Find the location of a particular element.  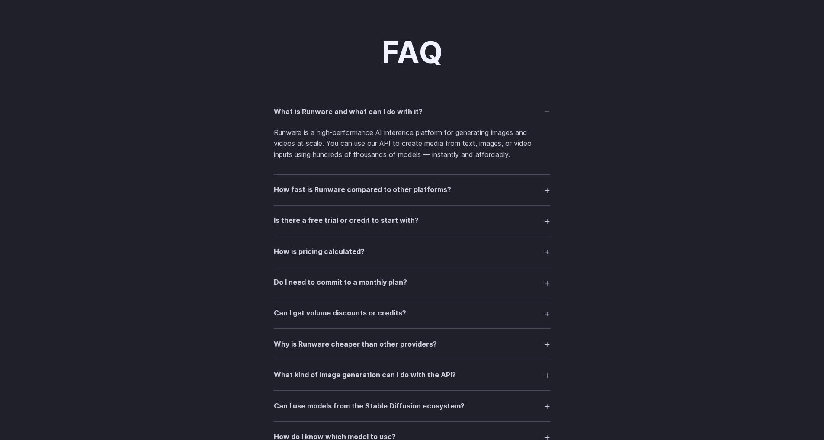

p: Runware is a high-performance AI inference platform for generating images and videos at scale. Yo... is located at coordinates (412, 144).